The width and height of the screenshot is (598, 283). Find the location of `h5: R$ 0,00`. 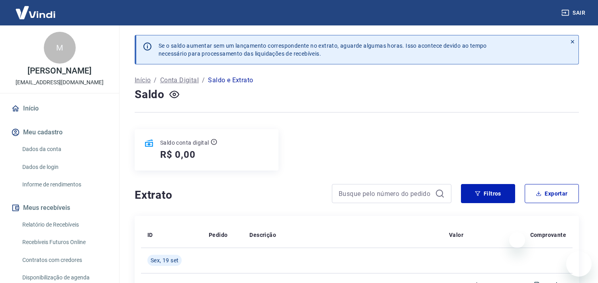

h5: R$ 0,00 is located at coordinates (178, 155).